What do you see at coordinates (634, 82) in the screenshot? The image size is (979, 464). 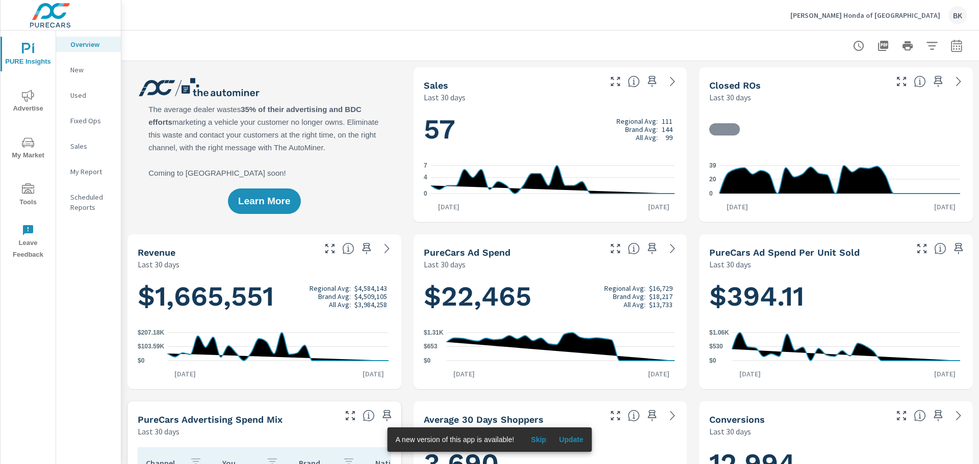 I see `span: Number of vehicles sold by the dealership over the selected date range. [Source: This data is sou...` at bounding box center [634, 82].